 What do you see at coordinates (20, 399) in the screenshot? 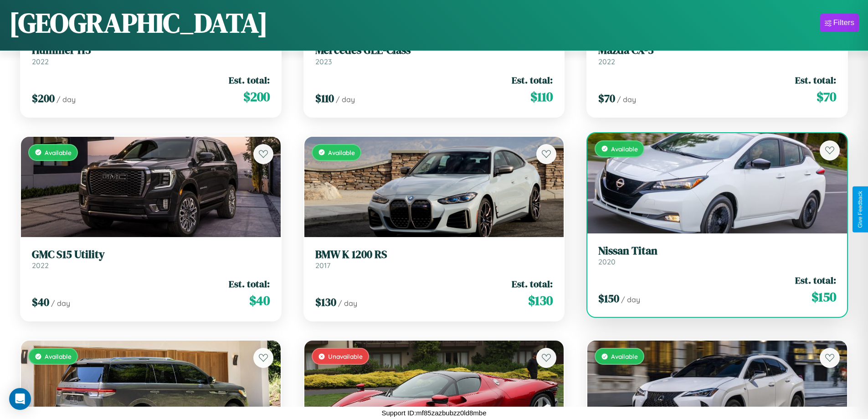
I see `div: Open Intercom Messenger` at bounding box center [20, 399].